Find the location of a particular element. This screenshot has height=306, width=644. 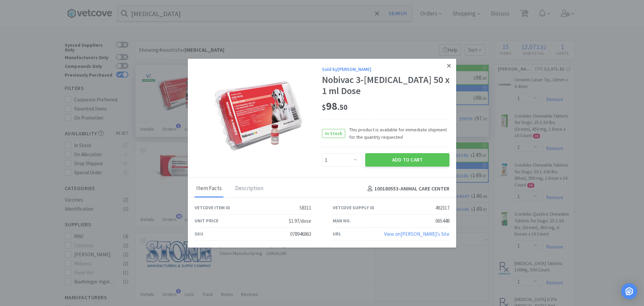

div: Unit Price is located at coordinates (206, 220).